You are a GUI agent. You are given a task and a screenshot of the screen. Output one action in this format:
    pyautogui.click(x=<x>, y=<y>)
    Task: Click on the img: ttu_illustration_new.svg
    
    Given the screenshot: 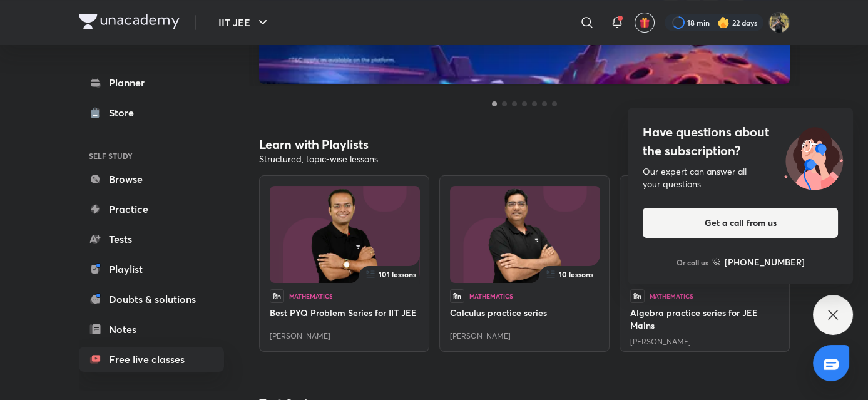 What is the action you would take?
    pyautogui.click(x=814, y=157)
    